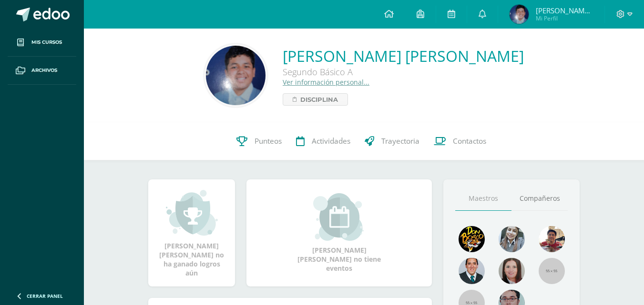 The image size is (644, 305). I want to click on a: Trayectoria, so click(392, 141).